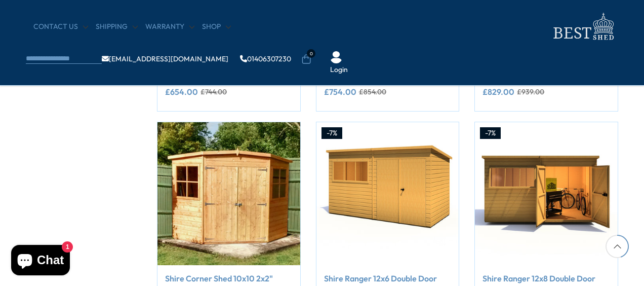 This screenshot has width=644, height=286. I want to click on a: CONTACT US, so click(60, 27).